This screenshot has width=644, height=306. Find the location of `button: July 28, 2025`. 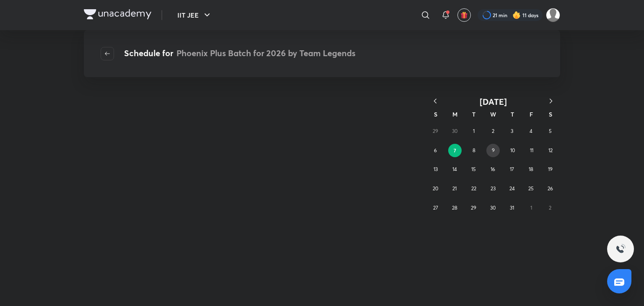

button: July 28, 2025 is located at coordinates (455, 208).